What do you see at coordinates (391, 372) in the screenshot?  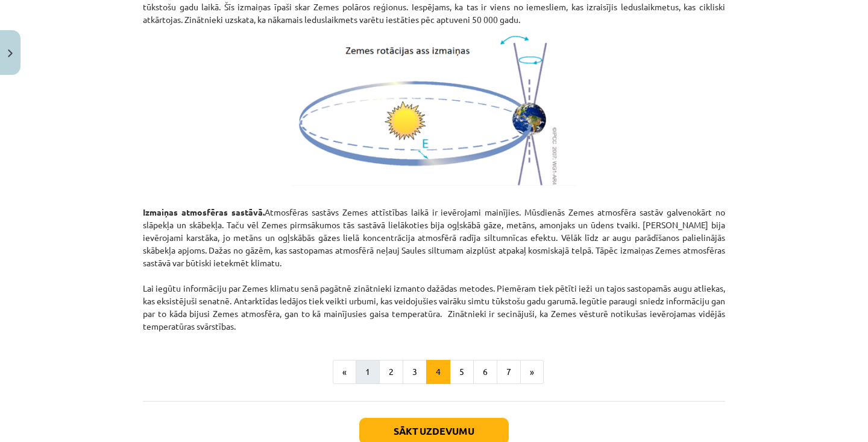 I see `button: 2` at bounding box center [391, 372].